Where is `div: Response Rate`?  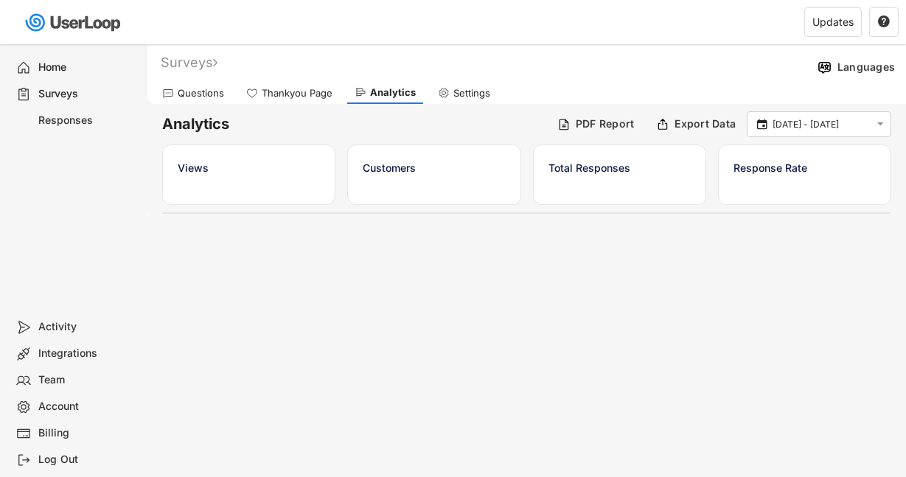
div: Response Rate is located at coordinates (805, 167).